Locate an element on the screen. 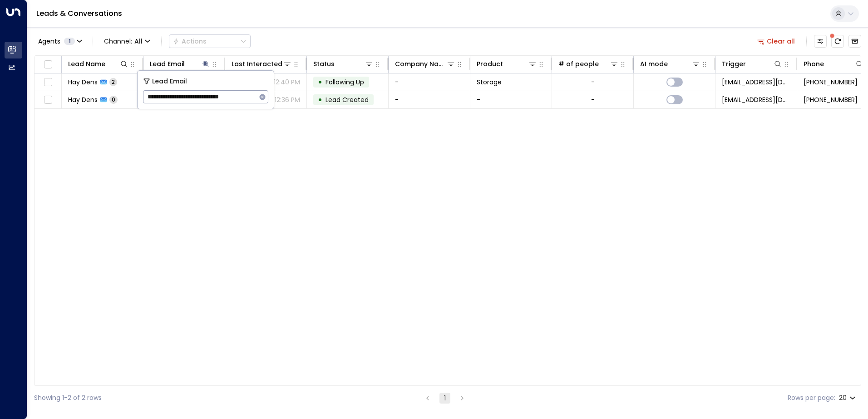 Image resolution: width=868 pixels, height=419 pixels. span: Following Up is located at coordinates (345, 82).